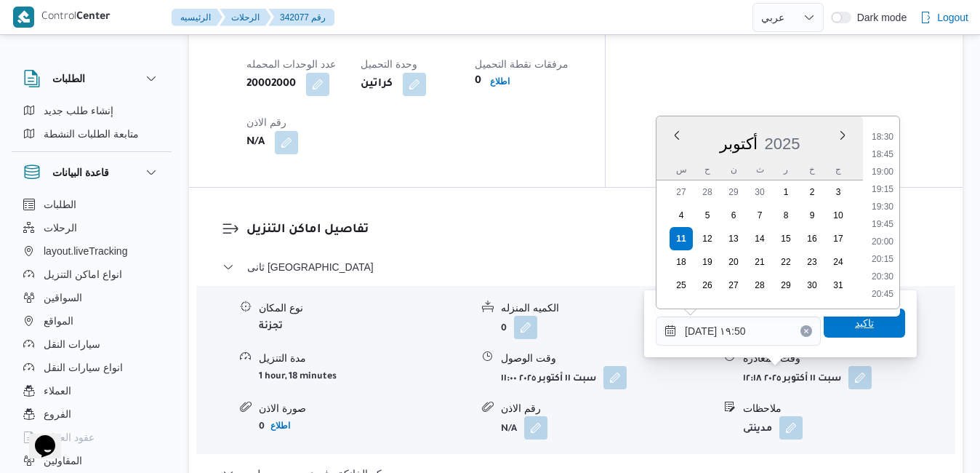 The height and width of the screenshot is (473, 980). I want to click on div: day-22, so click(786, 262).